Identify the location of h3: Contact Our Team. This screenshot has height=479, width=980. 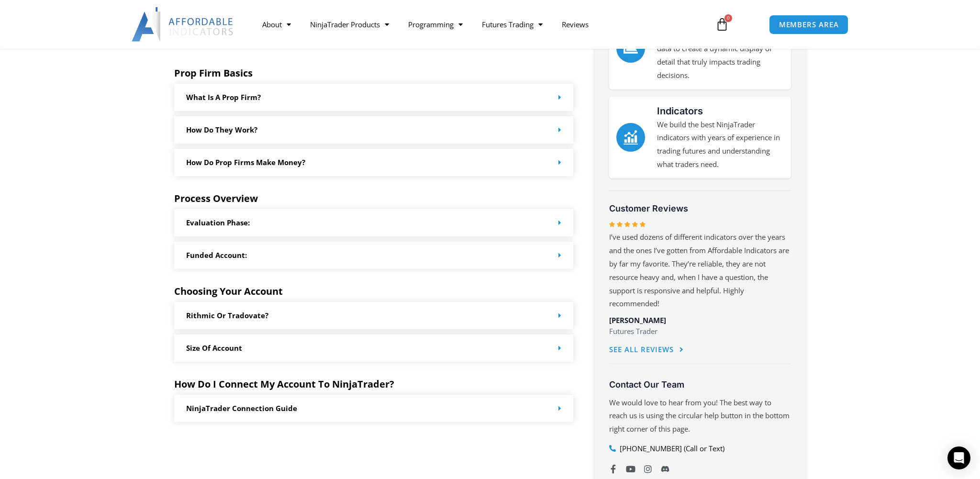
(700, 384).